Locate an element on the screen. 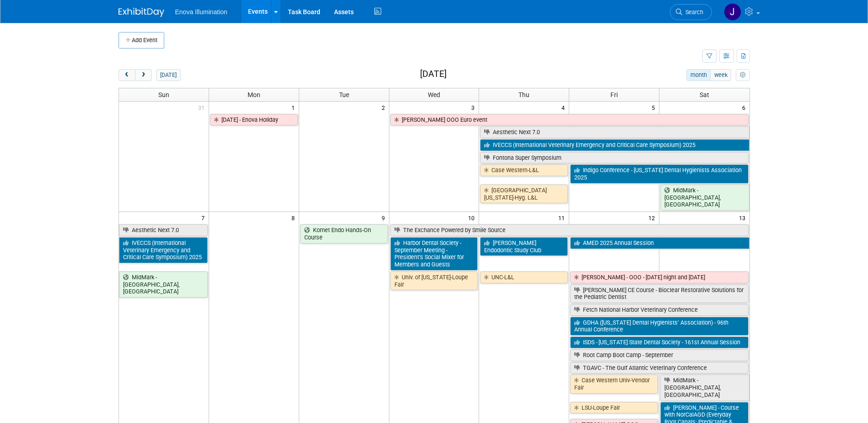  button: next is located at coordinates (143, 75).